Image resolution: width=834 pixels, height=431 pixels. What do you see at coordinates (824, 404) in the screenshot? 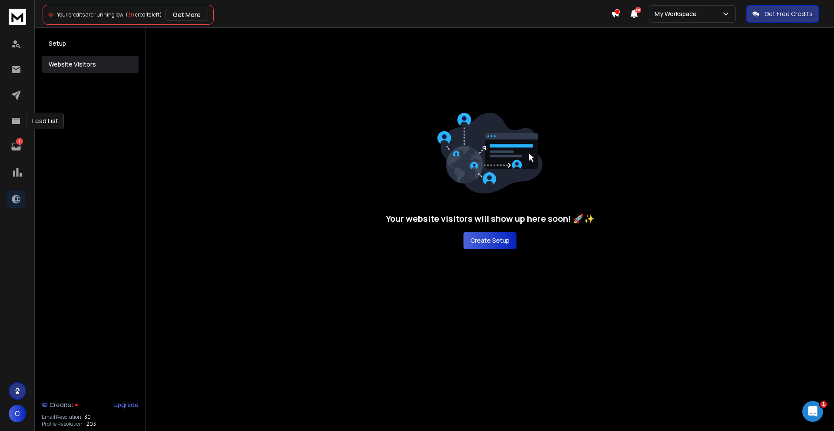
I see `span: 1` at bounding box center [824, 404].